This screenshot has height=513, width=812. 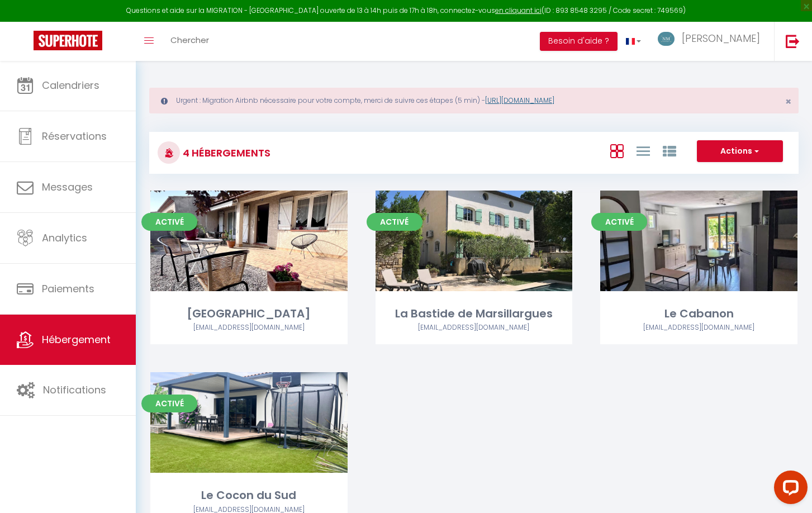 What do you see at coordinates (739, 152) in the screenshot?
I see `button: Actions` at bounding box center [739, 152].